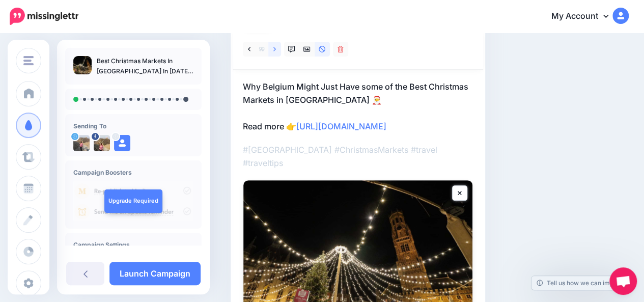 The height and width of the screenshot is (302, 644). What do you see at coordinates (133, 126) in the screenshot?
I see `h4: Sending To` at bounding box center [133, 126].